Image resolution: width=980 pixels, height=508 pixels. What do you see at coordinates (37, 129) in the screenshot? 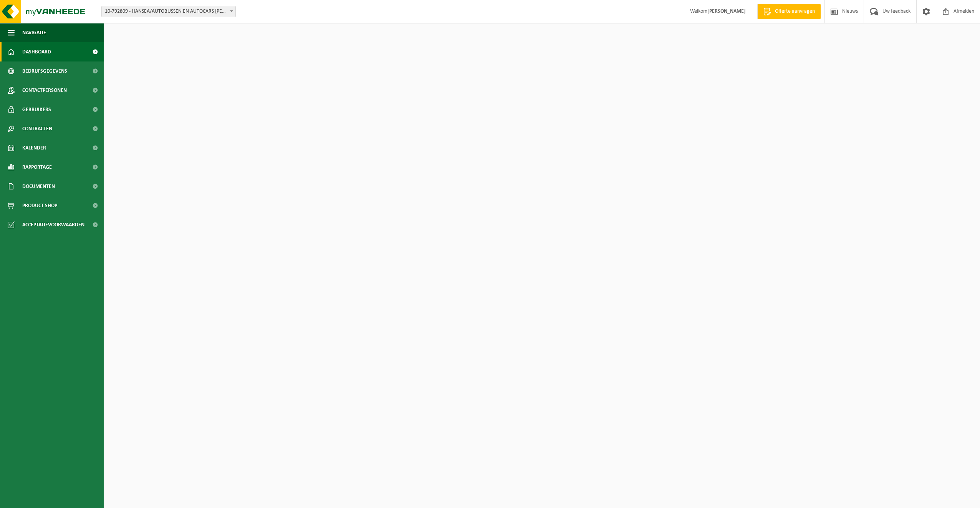
I see `span: Contracten` at bounding box center [37, 129].